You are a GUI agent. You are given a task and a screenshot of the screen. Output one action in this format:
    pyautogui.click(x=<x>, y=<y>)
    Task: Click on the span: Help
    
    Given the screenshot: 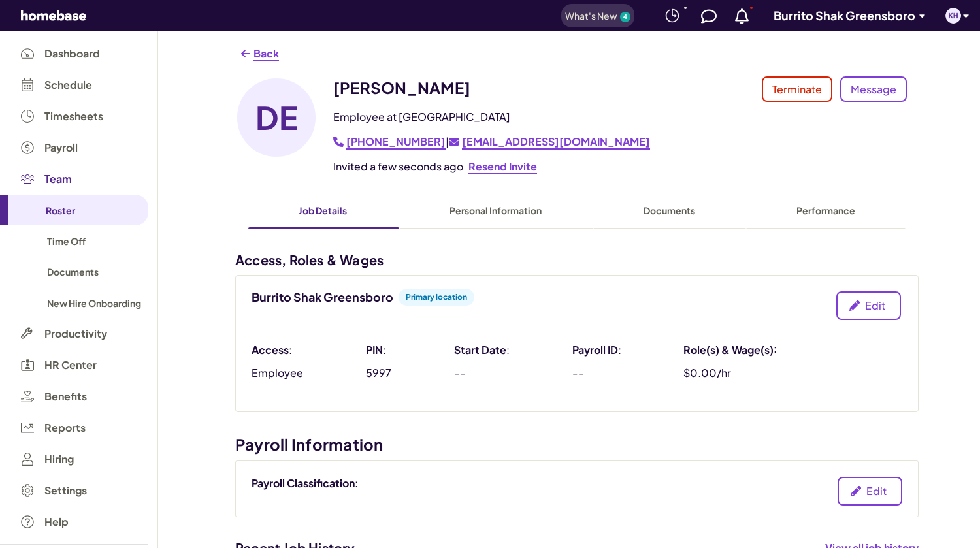 What is the action you would take?
    pyautogui.click(x=56, y=522)
    